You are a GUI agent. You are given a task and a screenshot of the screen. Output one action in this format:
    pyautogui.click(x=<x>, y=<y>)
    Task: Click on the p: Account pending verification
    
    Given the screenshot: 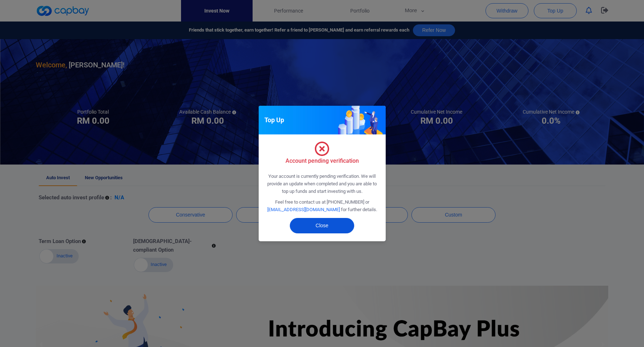 What is the action you would take?
    pyautogui.click(x=322, y=160)
    